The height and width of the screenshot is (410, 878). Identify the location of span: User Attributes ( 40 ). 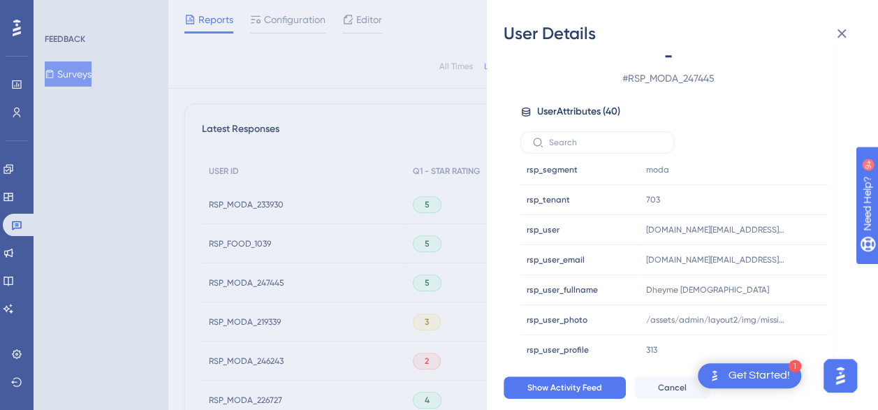
(579, 112).